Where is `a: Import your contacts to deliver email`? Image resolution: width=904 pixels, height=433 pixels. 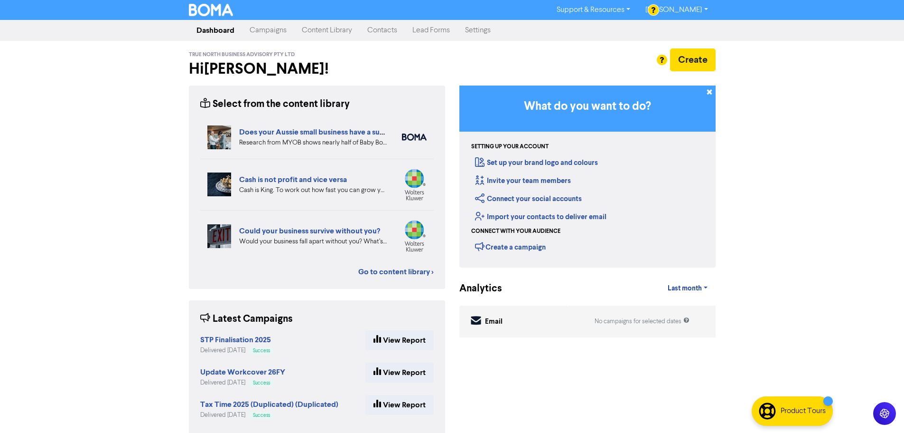 a: Import your contacts to deliver email is located at coordinates (541, 216).